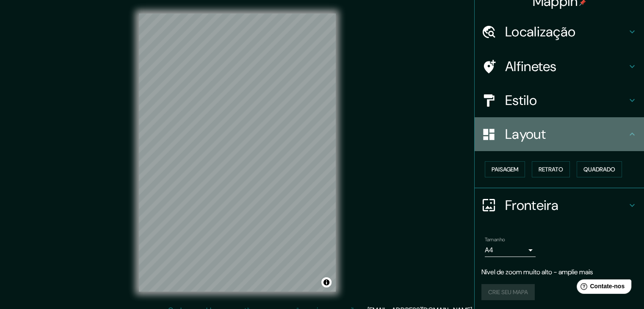 Image resolution: width=644 pixels, height=309 pixels. What do you see at coordinates (525, 134) in the screenshot?
I see `font: Layout` at bounding box center [525, 134].